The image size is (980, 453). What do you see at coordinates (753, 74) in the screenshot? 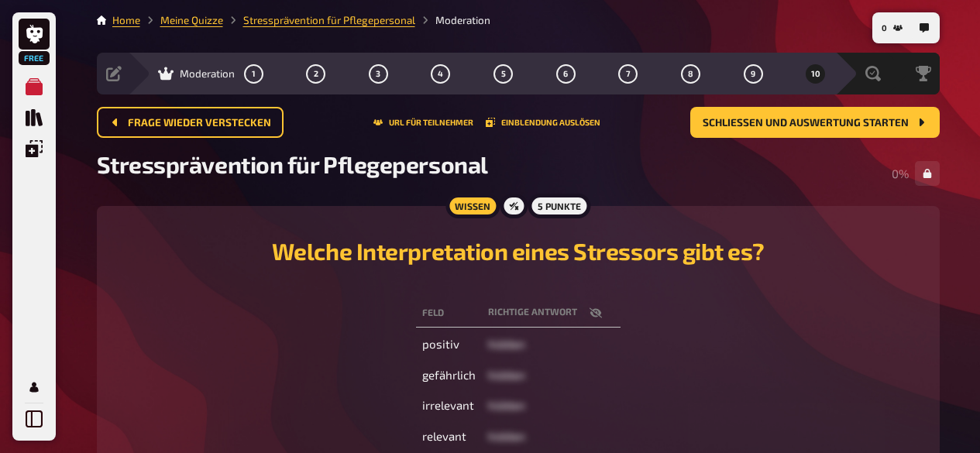
I see `button: 9` at bounding box center [753, 74].